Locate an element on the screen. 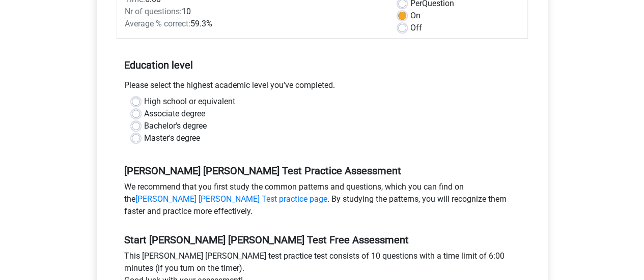 This screenshot has height=280, width=644. div: 10 is located at coordinates (254, 12).